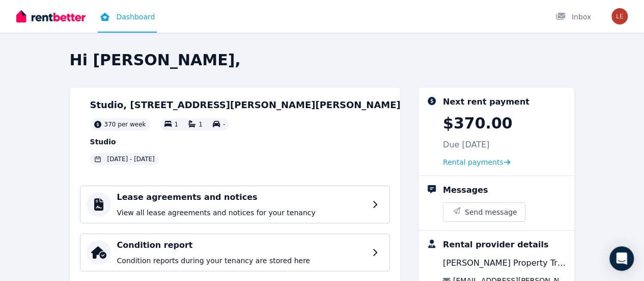 Image resolution: width=644 pixels, height=281 pixels. Describe the element at coordinates (242, 246) in the screenshot. I see `h4: Condition report` at that location.